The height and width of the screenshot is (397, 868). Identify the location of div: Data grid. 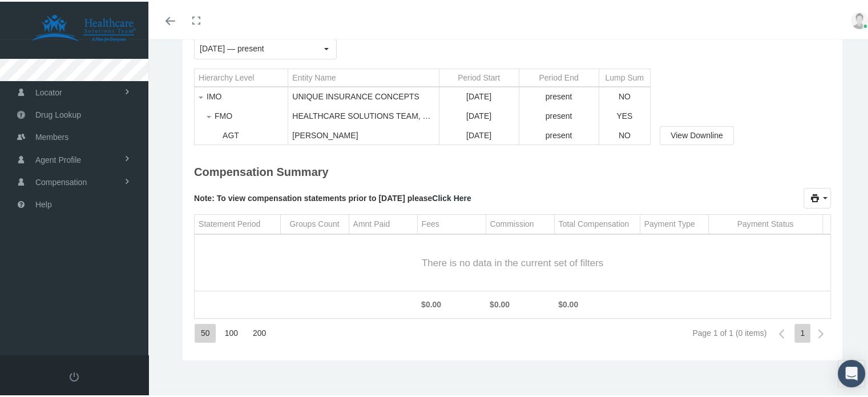
(512, 267).